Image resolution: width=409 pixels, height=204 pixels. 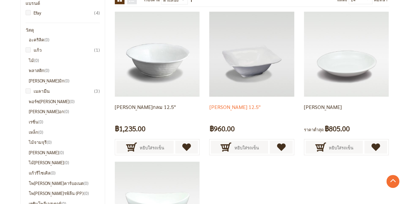 What do you see at coordinates (63, 30) in the screenshot?
I see `div: วัสดุ` at bounding box center [63, 30].